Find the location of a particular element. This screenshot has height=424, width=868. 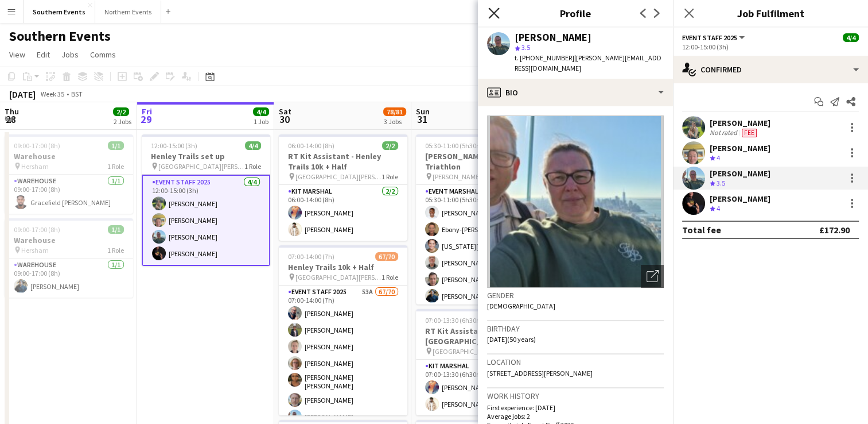

div: 3 Jobs is located at coordinates (395, 122).